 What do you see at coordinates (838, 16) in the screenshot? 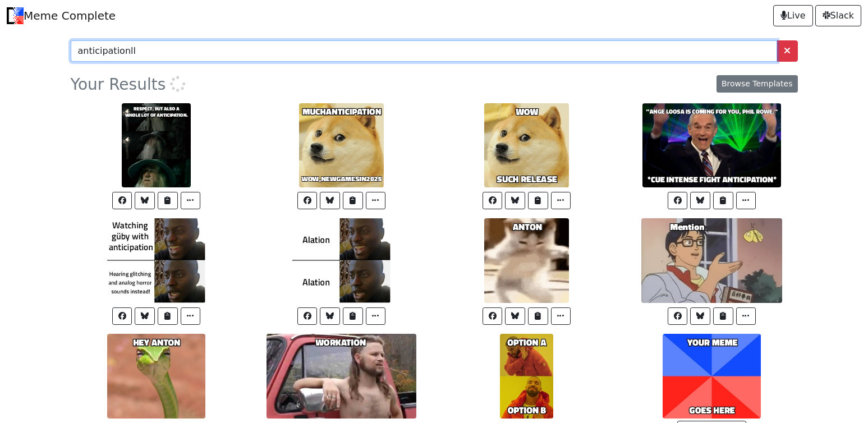
I see `a: Slack` at bounding box center [838, 16].